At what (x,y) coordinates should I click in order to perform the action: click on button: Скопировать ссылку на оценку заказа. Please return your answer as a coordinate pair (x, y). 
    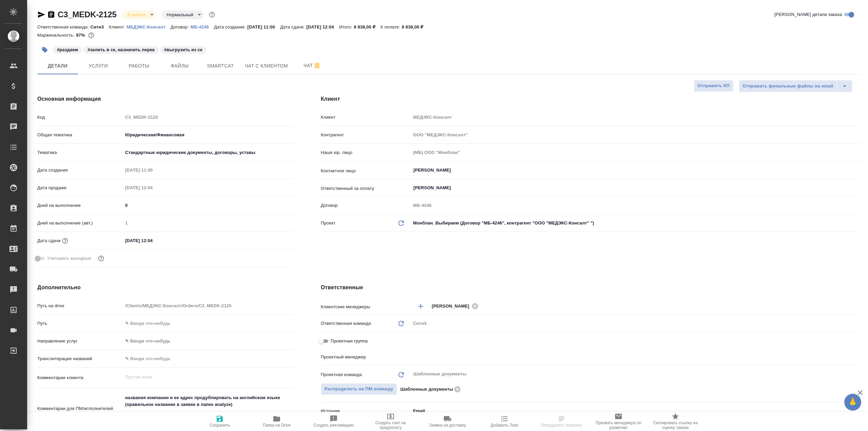
    Looking at the image, I should click on (676, 421).